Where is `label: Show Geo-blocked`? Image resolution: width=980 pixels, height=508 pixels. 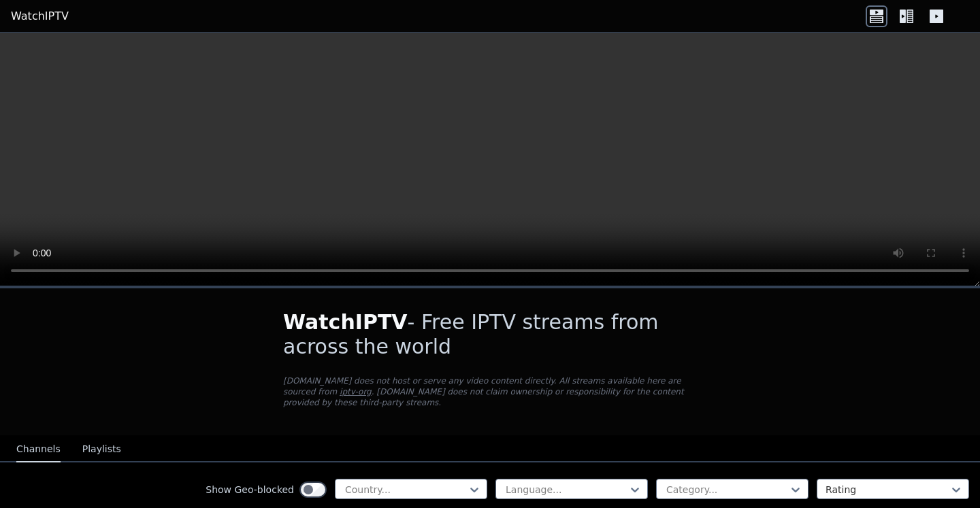
label: Show Geo-blocked is located at coordinates (250, 490).